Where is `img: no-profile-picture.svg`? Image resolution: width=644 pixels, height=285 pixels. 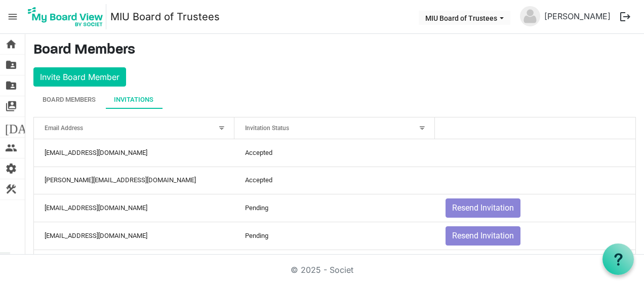 img: no-profile-picture.svg is located at coordinates (530, 16).